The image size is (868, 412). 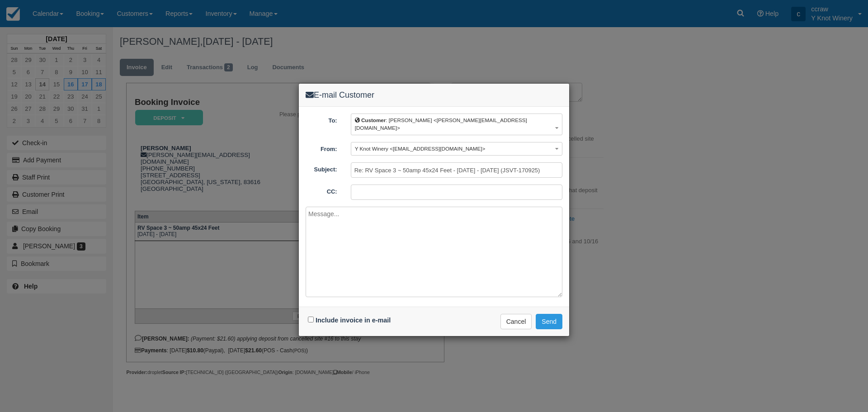 What do you see at coordinates (549, 321) in the screenshot?
I see `button: Send` at bounding box center [549, 321].